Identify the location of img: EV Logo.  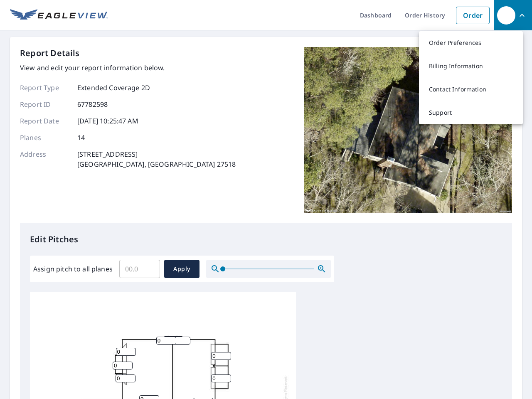
(59, 15).